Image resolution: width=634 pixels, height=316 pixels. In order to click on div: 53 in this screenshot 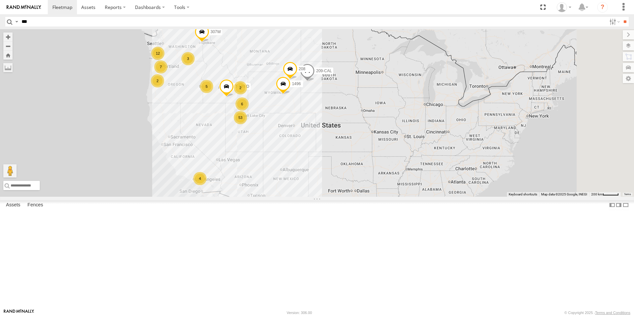, I will do `click(240, 118)`.